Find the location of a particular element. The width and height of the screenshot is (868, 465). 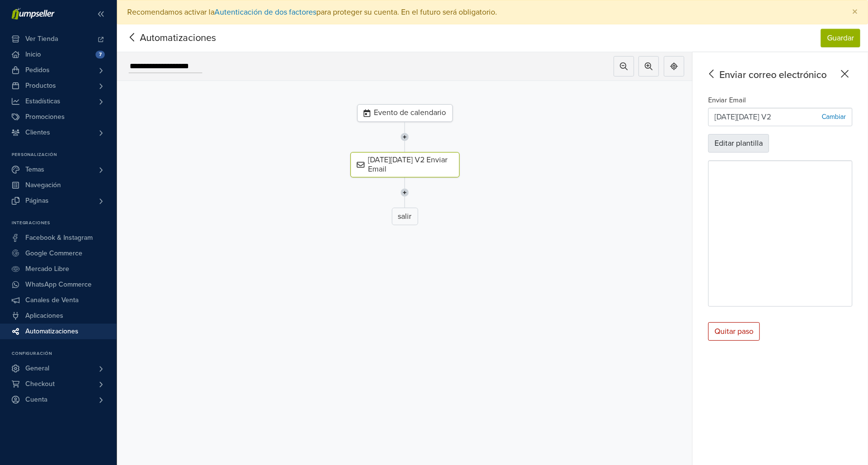

div: salir is located at coordinates (405, 216).